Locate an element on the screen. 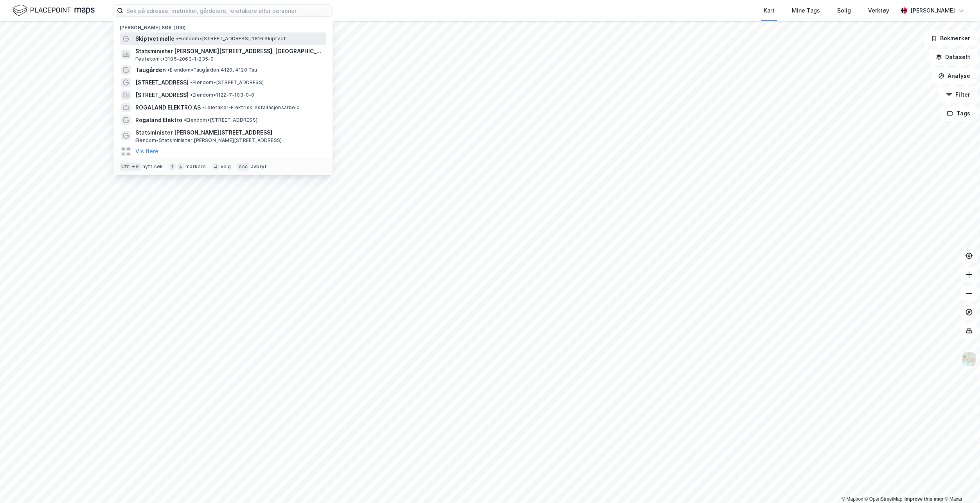 Image resolution: width=980 pixels, height=503 pixels. span: Eiendom • Taugården 4120, 4120 Tau is located at coordinates (212, 70).